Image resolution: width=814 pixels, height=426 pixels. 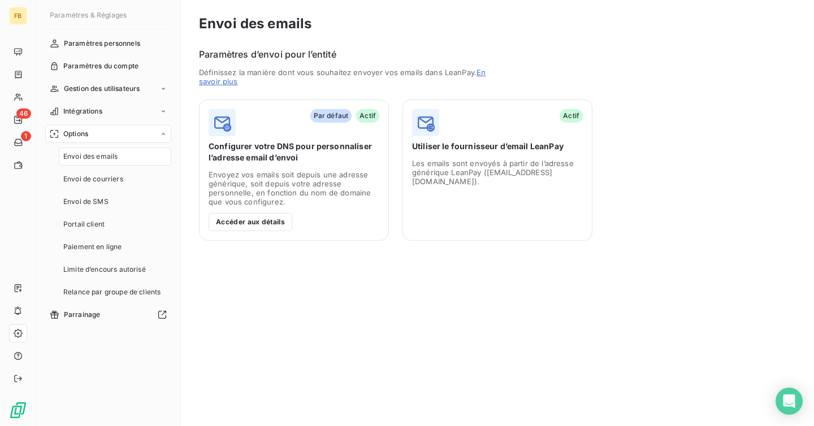 What do you see at coordinates (105, 270) in the screenshot?
I see `span: Limite d’encours autorisé` at bounding box center [105, 270].